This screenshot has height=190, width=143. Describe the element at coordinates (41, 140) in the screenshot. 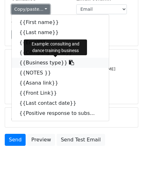

I see `a: Preview` at that location.